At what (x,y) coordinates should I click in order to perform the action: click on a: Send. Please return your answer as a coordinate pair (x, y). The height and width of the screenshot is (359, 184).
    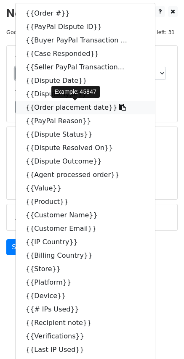
    Looking at the image, I should click on (20, 247).